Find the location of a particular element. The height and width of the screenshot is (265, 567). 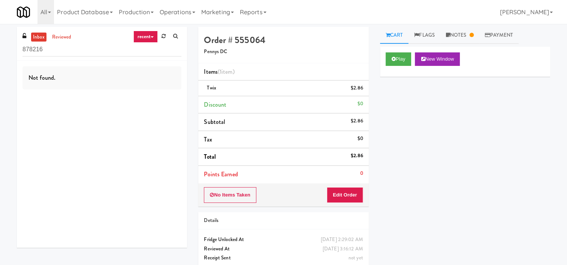

h4: Order # 555064 is located at coordinates (283, 40).